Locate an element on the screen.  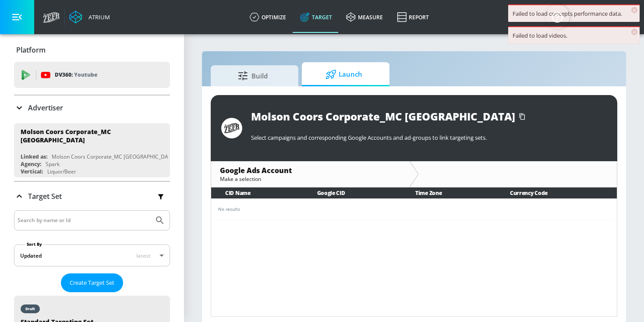
a: Report is located at coordinates (413, 17).